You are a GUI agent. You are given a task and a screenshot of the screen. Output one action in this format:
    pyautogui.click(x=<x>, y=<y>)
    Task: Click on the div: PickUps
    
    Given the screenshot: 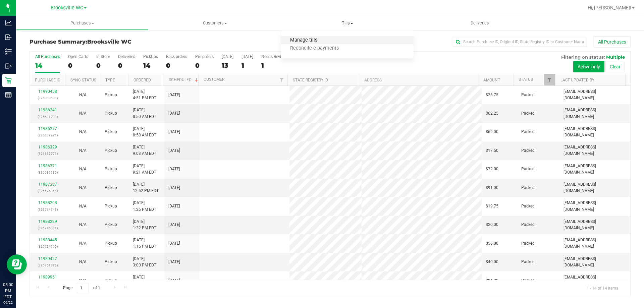 What is the action you would take?
    pyautogui.click(x=150, y=56)
    